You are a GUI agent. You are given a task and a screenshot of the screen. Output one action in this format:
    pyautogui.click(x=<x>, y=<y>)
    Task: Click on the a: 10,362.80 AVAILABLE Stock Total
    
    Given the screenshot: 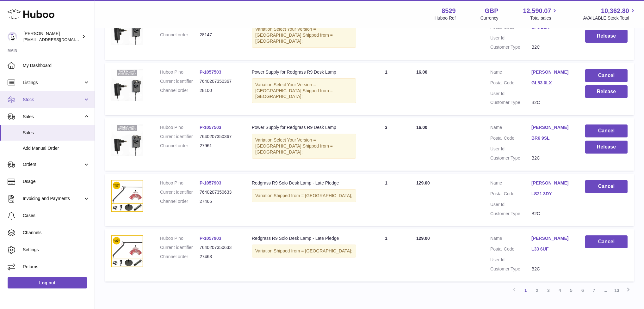 What is the action you would take?
    pyautogui.click(x=609, y=14)
    